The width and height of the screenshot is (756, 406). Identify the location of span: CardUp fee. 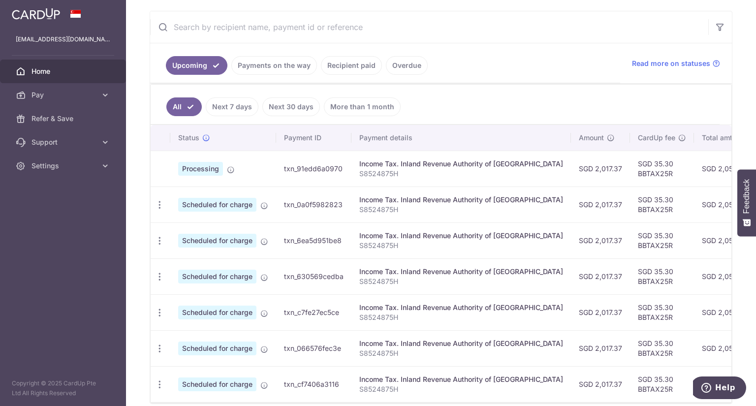
(656, 138).